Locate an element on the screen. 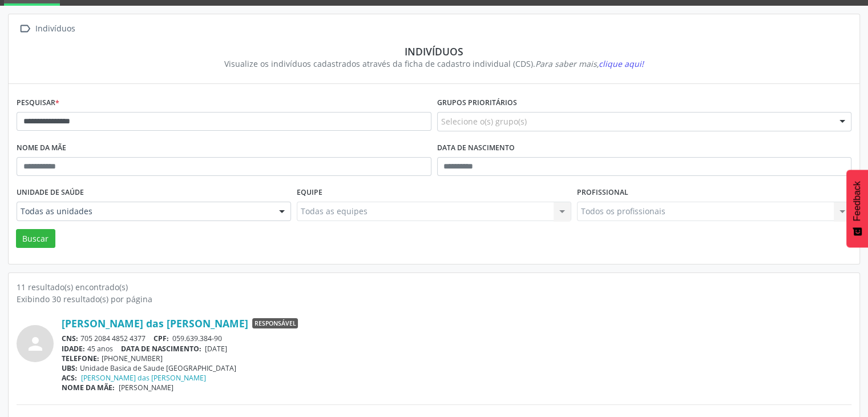 The width and height of the screenshot is (868, 417). button: Feedback - Mostrar pesquisa is located at coordinates (858, 208).